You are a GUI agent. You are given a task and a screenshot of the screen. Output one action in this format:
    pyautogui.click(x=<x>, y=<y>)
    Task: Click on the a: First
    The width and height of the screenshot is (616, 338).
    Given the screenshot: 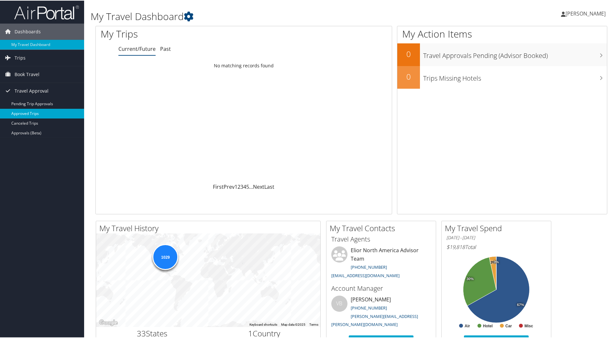 What is the action you would take?
    pyautogui.click(x=218, y=186)
    